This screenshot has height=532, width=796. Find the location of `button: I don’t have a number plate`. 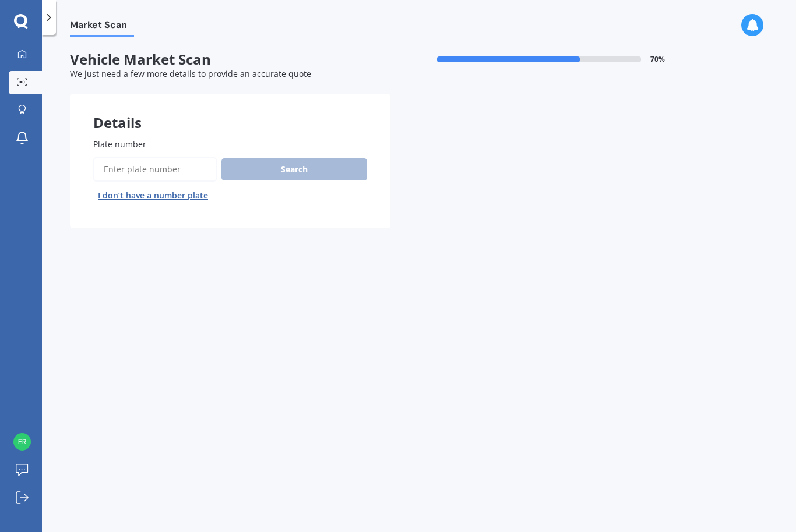

button: I don’t have a number plate is located at coordinates (153, 196).